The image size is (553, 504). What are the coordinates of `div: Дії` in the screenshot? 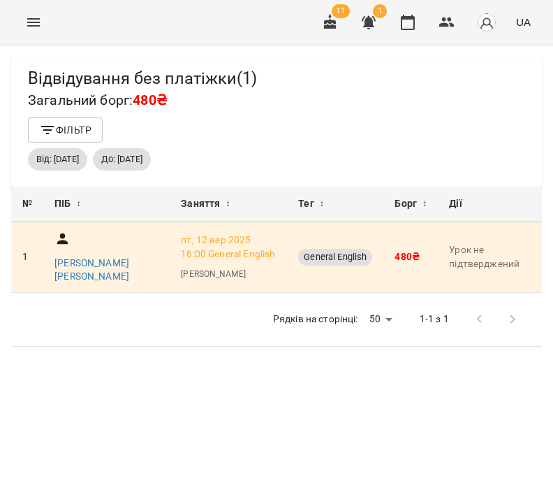 It's located at (490, 204).